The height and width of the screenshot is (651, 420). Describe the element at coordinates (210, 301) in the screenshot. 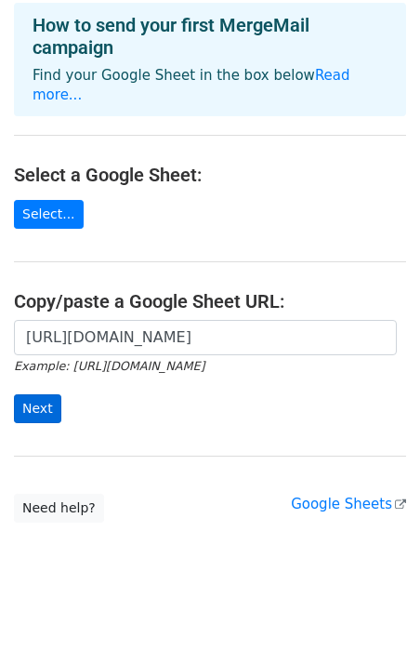

I see `h4: Copy/paste a Google Sheet URL:` at that location.